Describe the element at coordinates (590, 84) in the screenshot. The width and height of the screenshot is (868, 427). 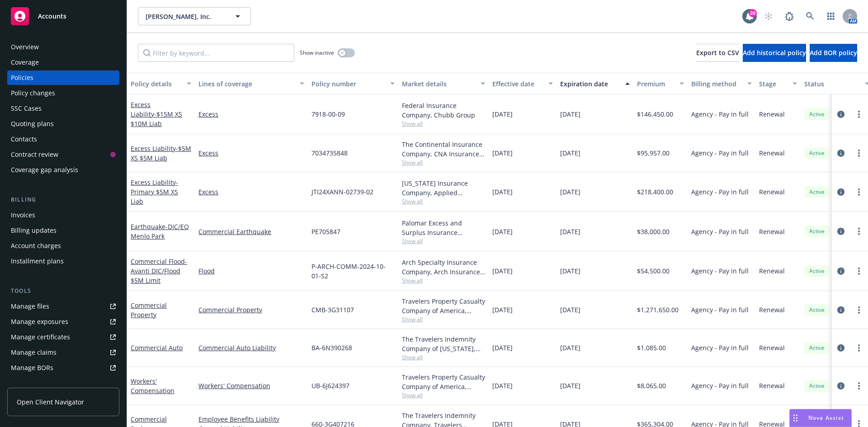
I see `div: Expiration date` at that location.